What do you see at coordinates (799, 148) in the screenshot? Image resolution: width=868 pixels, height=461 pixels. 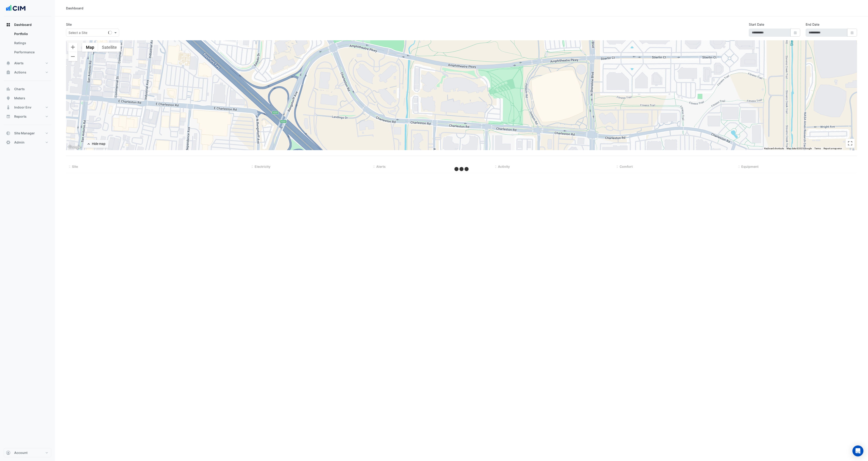 I see `span: Map data ©2025 Google` at bounding box center [799, 148].